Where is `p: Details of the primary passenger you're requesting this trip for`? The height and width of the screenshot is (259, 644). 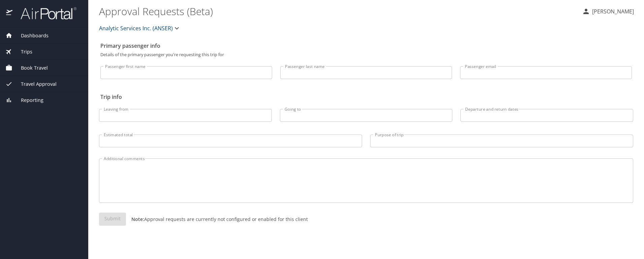
p: Details of the primary passenger you're requesting this trip for is located at coordinates (366, 54).